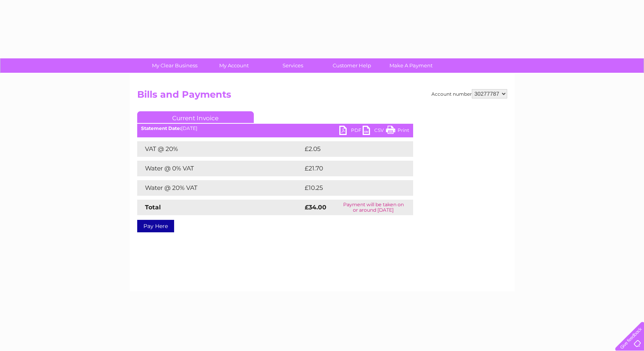 Image resolution: width=644 pixels, height=351 pixels. I want to click on h2: Bills and Payments, so click(322, 97).